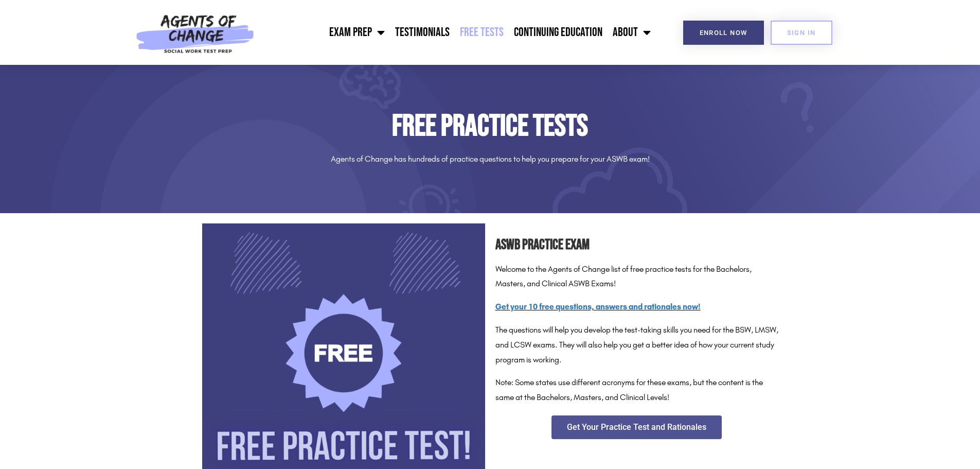  Describe the element at coordinates (598, 307) in the screenshot. I see `a: Get your 10 free questions, answers and rationales now!` at that location.